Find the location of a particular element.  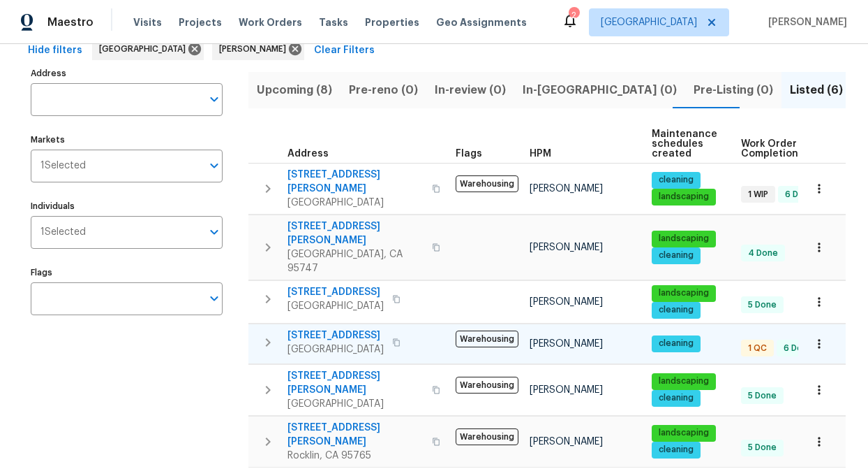

span: Visits is located at coordinates (147, 23).